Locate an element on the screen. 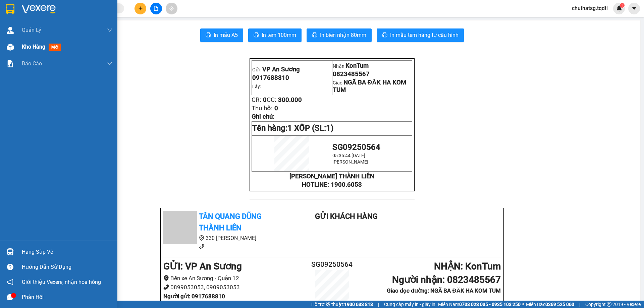 Image resolution: width=644 pixels, height=308 pixels. span: Báo cáo is located at coordinates (32, 64).